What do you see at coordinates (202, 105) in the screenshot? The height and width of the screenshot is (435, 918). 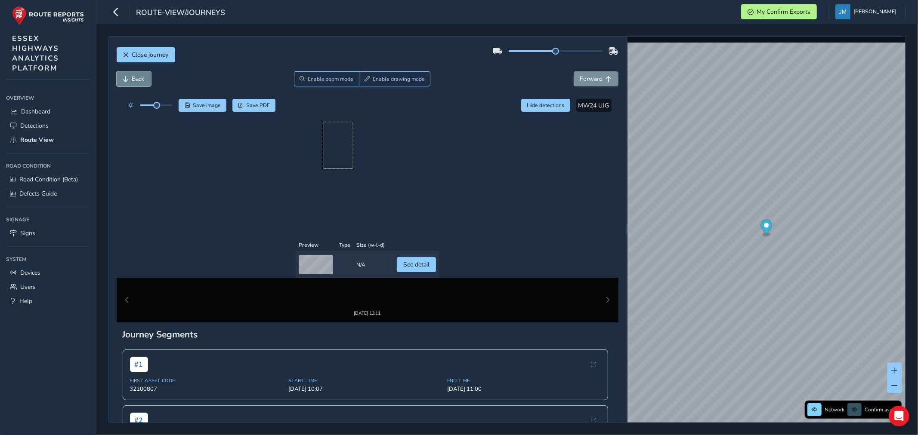 I see `button: Save` at bounding box center [202, 105].